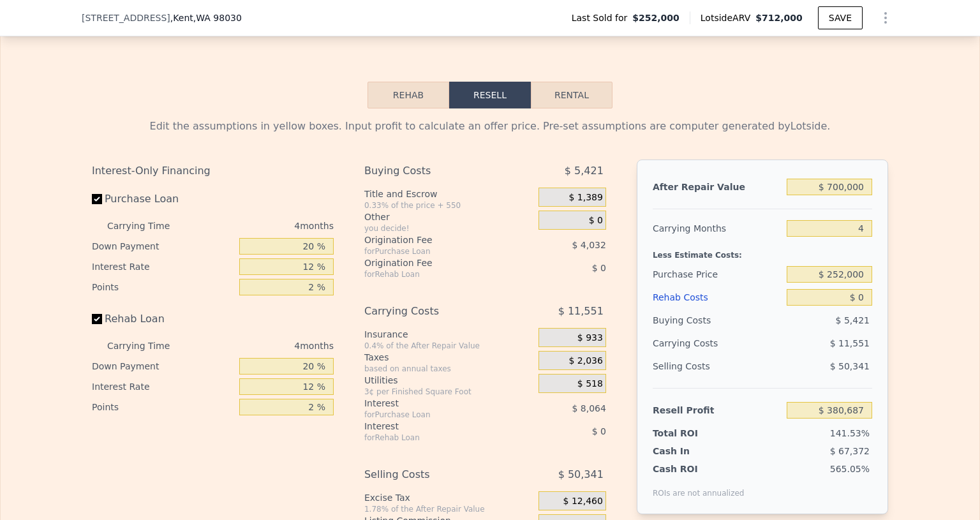  Describe the element at coordinates (206, 18) in the screenshot. I see `span: , Kent` at that location.